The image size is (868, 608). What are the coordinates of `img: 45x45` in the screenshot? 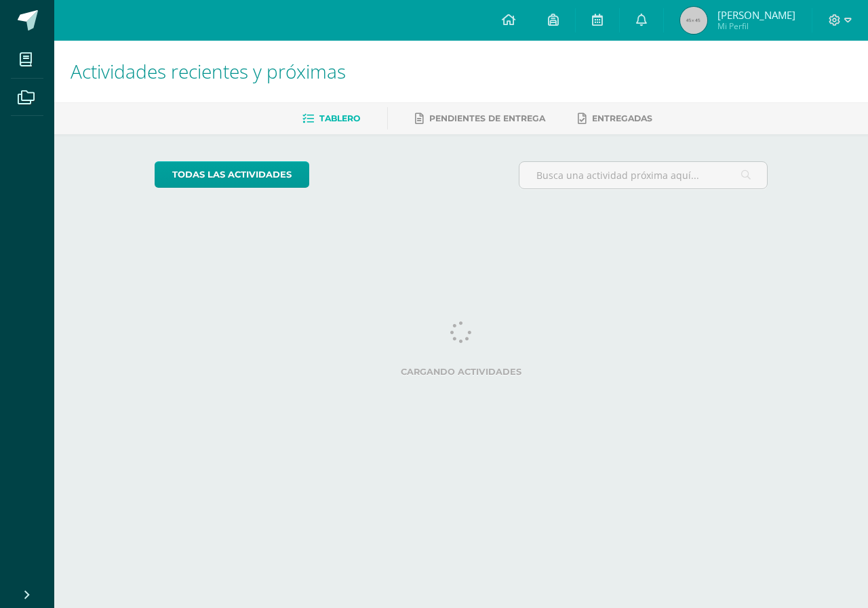 It's located at (694, 20).